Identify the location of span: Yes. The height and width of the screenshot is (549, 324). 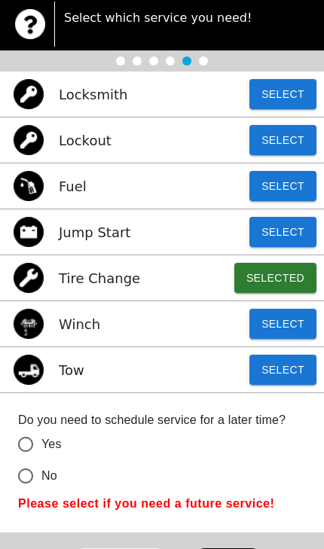
(51, 445).